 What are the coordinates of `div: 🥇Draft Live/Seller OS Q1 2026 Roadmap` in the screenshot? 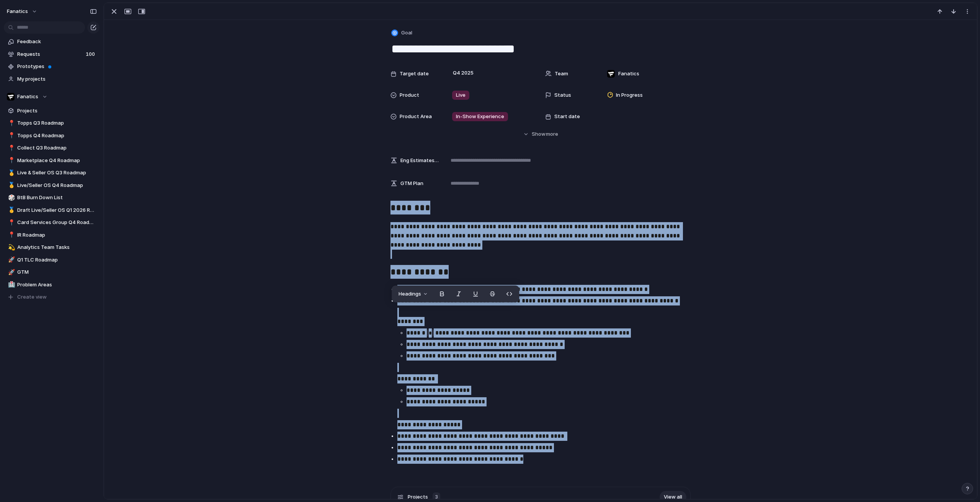 It's located at (52, 210).